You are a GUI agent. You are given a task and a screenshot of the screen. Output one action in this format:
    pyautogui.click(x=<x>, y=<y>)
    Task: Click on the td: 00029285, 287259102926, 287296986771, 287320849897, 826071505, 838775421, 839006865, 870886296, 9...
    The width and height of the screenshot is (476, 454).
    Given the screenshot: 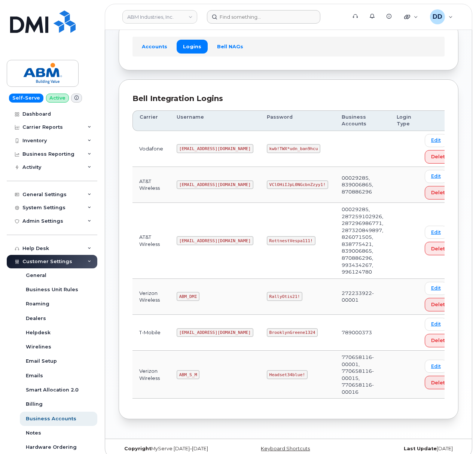 What is the action you would take?
    pyautogui.click(x=362, y=241)
    